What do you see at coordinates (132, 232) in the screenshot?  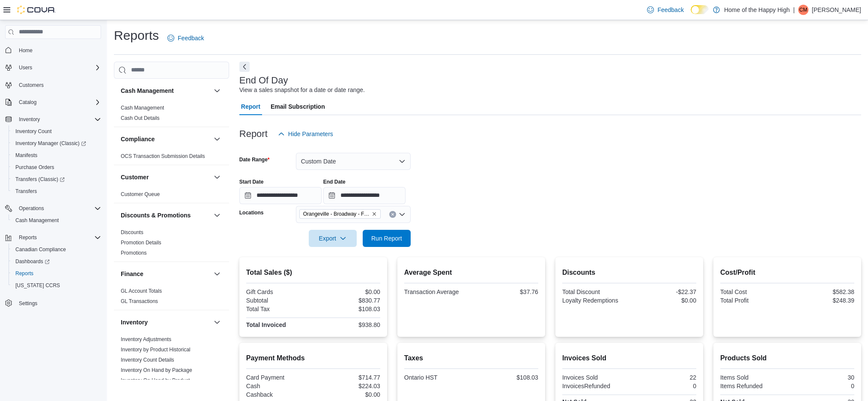 I see `a: Discounts` at bounding box center [132, 232].